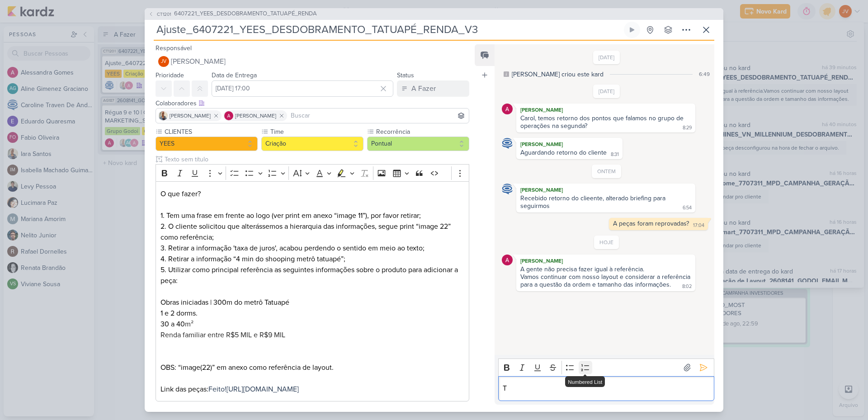 This screenshot has width=868, height=420. I want to click on div: A Fazer, so click(423, 89).